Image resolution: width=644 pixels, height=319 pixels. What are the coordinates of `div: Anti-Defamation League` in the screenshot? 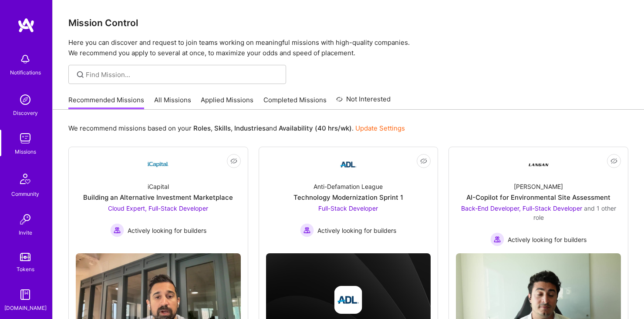 It's located at (348, 187).